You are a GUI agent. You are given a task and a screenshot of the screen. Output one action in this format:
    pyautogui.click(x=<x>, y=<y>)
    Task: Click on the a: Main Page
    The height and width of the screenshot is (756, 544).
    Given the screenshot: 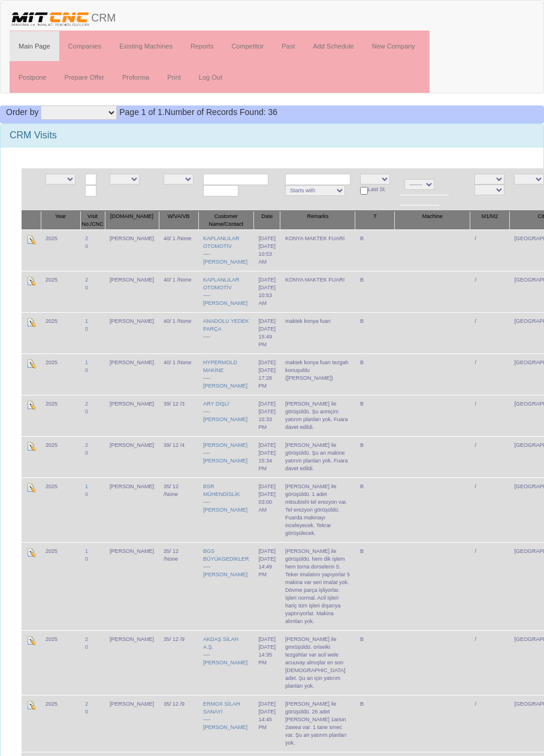 What is the action you would take?
    pyautogui.click(x=34, y=46)
    